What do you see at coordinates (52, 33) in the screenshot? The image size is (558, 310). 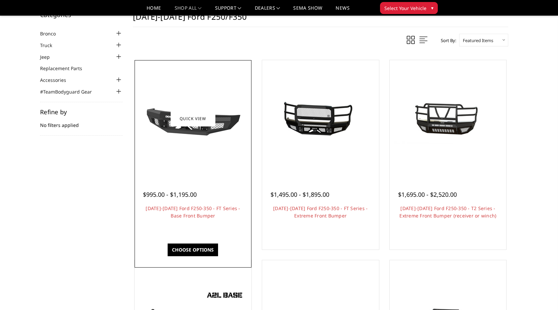 I see `a: Bronco` at bounding box center [52, 33].